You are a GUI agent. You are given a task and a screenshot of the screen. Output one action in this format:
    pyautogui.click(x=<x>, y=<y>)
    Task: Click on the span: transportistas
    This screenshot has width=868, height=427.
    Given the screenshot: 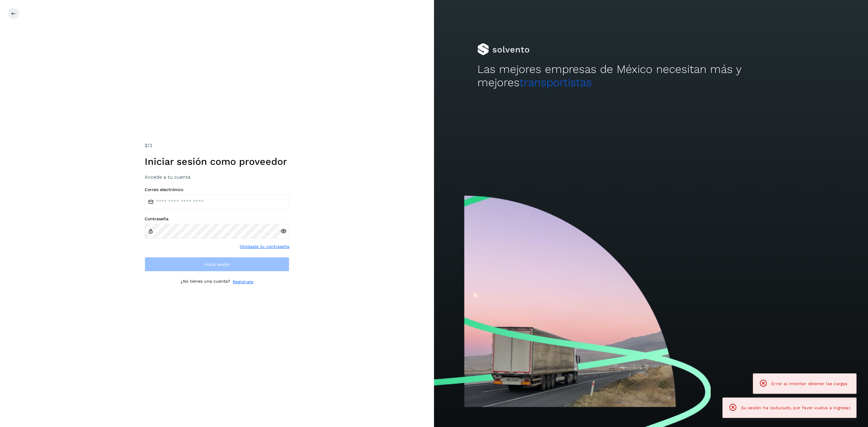 What is the action you would take?
    pyautogui.click(x=556, y=82)
    